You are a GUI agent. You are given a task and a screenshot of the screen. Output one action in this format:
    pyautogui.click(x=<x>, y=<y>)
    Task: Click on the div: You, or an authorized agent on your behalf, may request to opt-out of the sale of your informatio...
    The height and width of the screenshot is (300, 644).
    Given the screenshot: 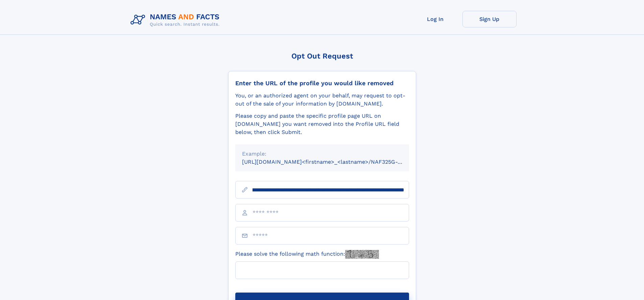 What is the action you would take?
    pyautogui.click(x=322, y=100)
    